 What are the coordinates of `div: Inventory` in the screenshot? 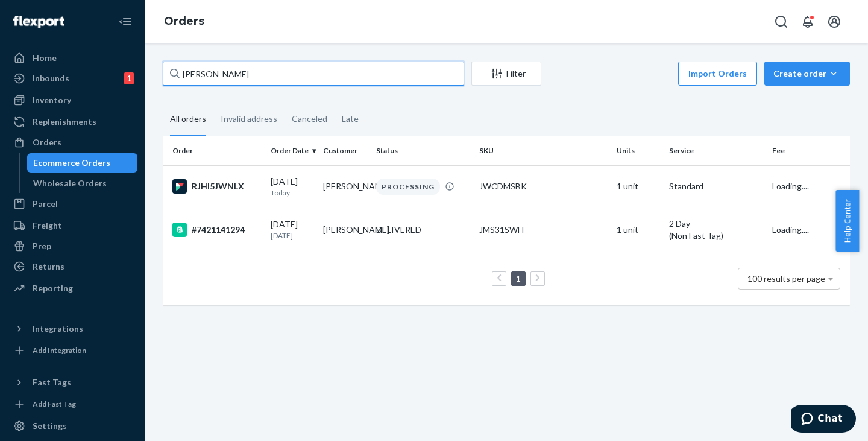 It's located at (52, 100).